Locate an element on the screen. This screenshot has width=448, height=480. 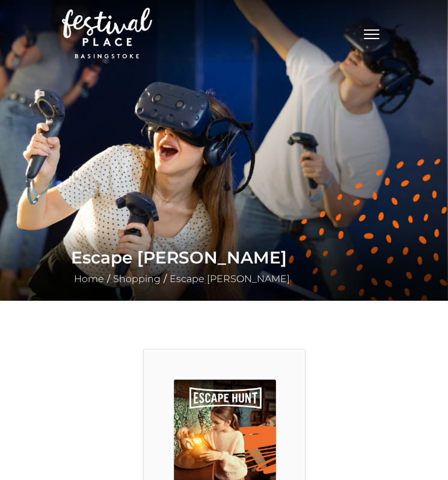
button: Toggle navigation is located at coordinates (372, 33).